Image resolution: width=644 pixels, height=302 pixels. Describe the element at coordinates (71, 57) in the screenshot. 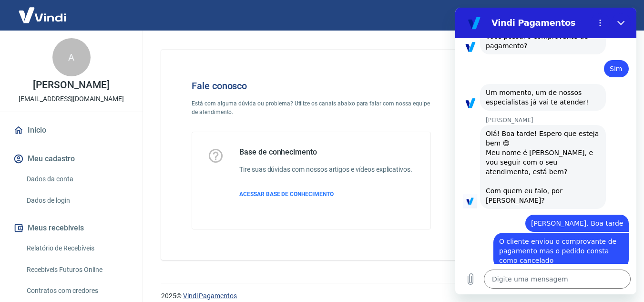

I see `div: A` at that location.